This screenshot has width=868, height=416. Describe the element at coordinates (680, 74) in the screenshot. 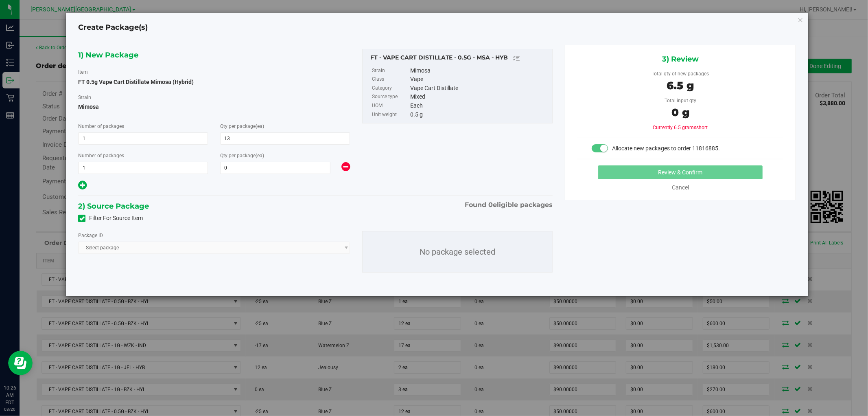

I see `span: Total qty of new packages` at that location.